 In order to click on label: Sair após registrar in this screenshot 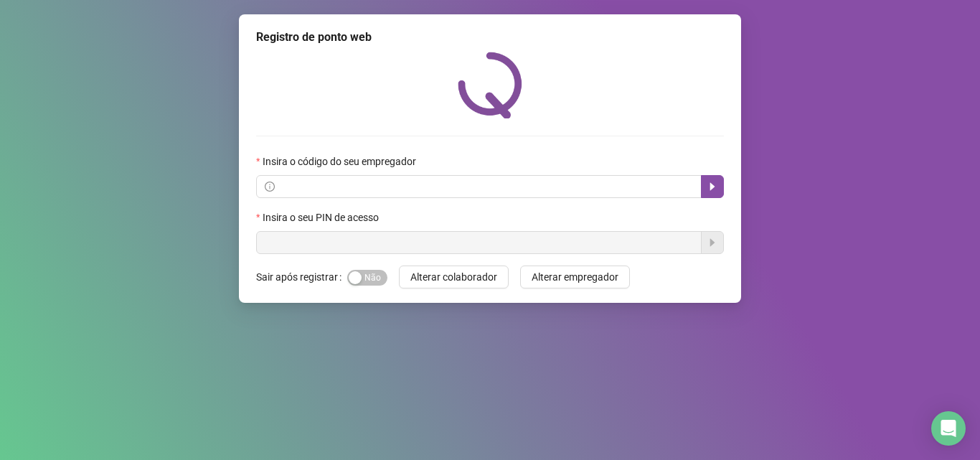, I will do `click(302, 277)`.